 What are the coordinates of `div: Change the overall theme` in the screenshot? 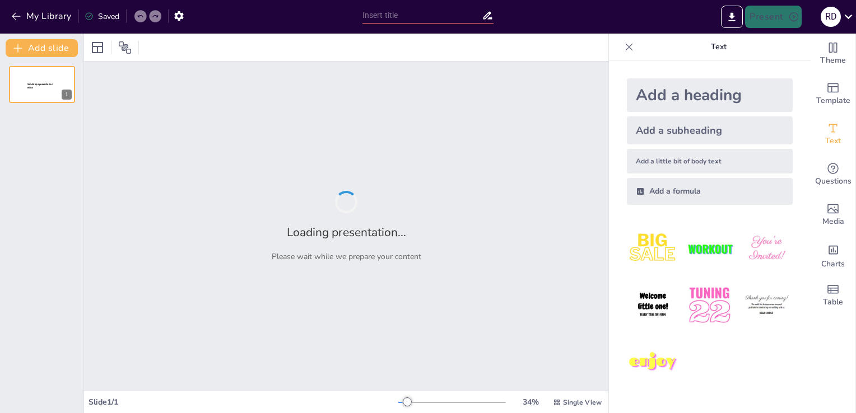 It's located at (833, 54).